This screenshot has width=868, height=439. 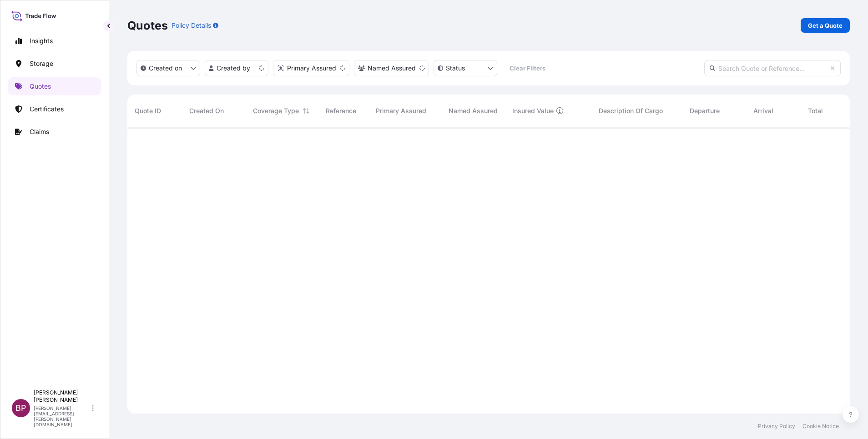 What do you see at coordinates (821, 426) in the screenshot?
I see `a: Cookie Notice` at bounding box center [821, 426].